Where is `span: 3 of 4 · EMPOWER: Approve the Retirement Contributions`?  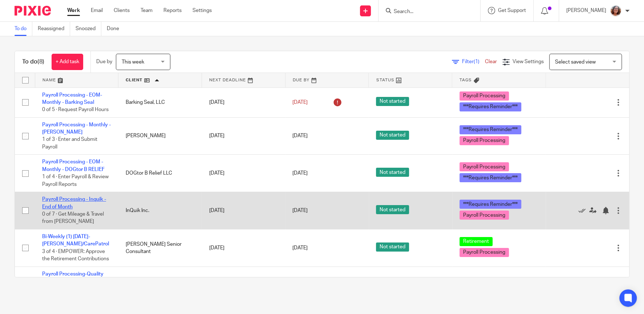 span: 3 of 4 · EMPOWER: Approve the Retirement Contributions is located at coordinates (75, 255).